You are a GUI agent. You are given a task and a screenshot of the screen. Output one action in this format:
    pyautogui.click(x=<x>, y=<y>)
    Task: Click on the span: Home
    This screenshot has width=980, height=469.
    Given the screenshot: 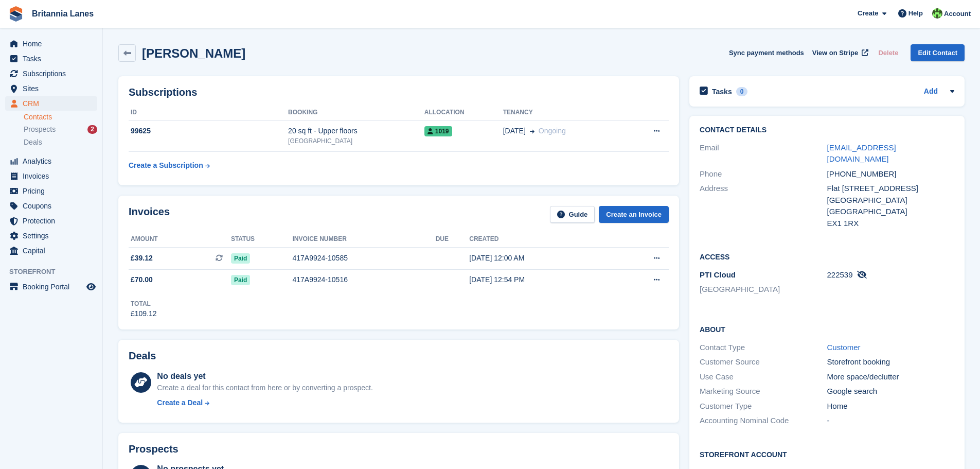 What is the action you would take?
    pyautogui.click(x=54, y=44)
    